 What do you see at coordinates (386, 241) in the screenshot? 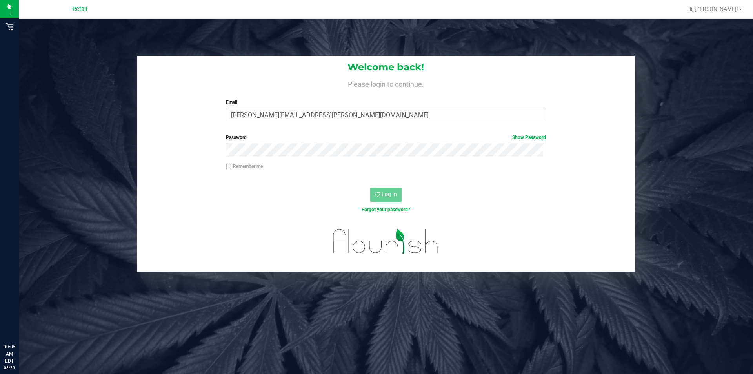
I see `img: flourish_logo.svg` at bounding box center [386, 241].